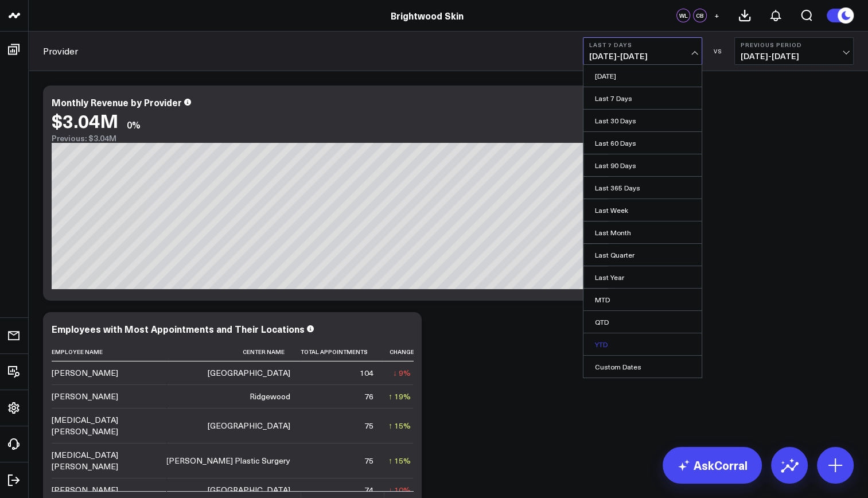 The image size is (868, 498). Describe the element at coordinates (642, 344) in the screenshot. I see `a: YTD` at that location.